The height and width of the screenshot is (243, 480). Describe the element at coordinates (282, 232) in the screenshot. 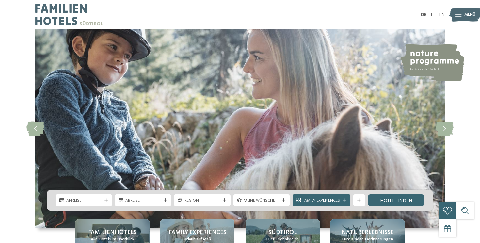

I see `span: Südtirol` at that location.